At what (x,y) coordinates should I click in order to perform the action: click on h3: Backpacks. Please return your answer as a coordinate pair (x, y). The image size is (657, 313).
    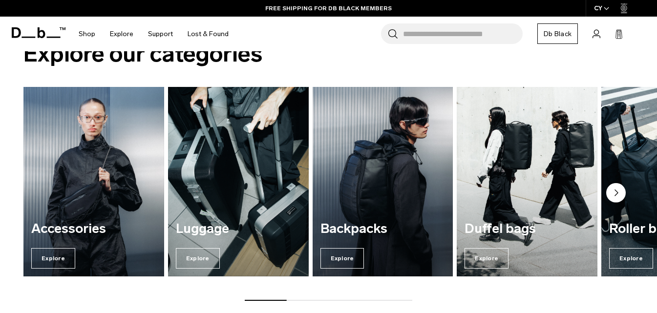
    Looking at the image, I should click on (383, 229).